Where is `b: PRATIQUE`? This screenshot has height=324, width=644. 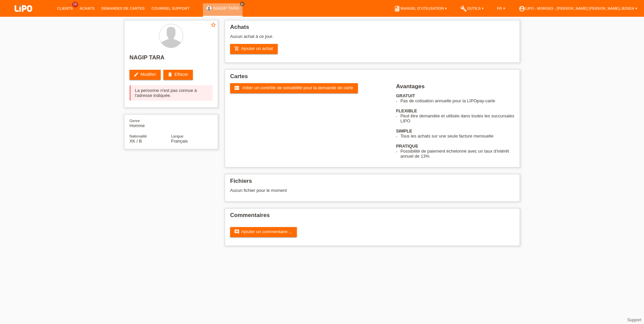
b: PRATIQUE is located at coordinates (407, 146).